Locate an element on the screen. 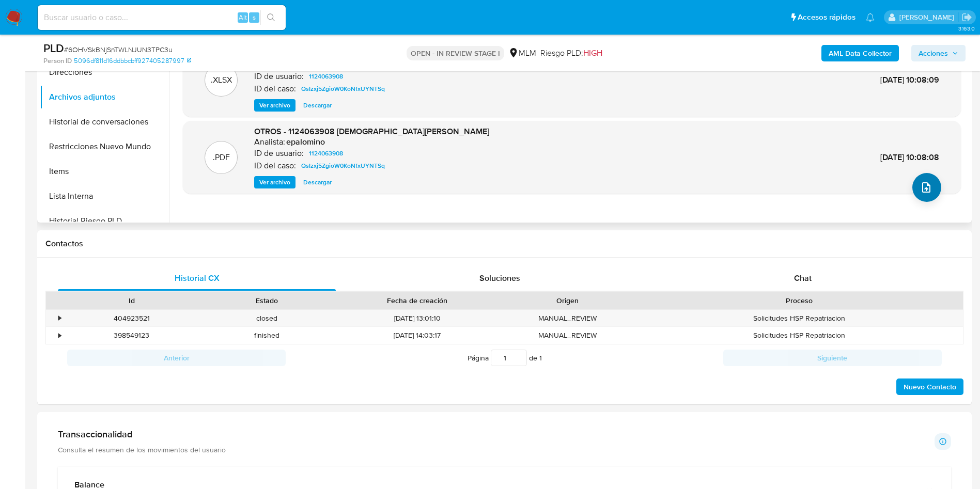 The width and height of the screenshot is (980, 489). h1: Contactos is located at coordinates (504, 244).